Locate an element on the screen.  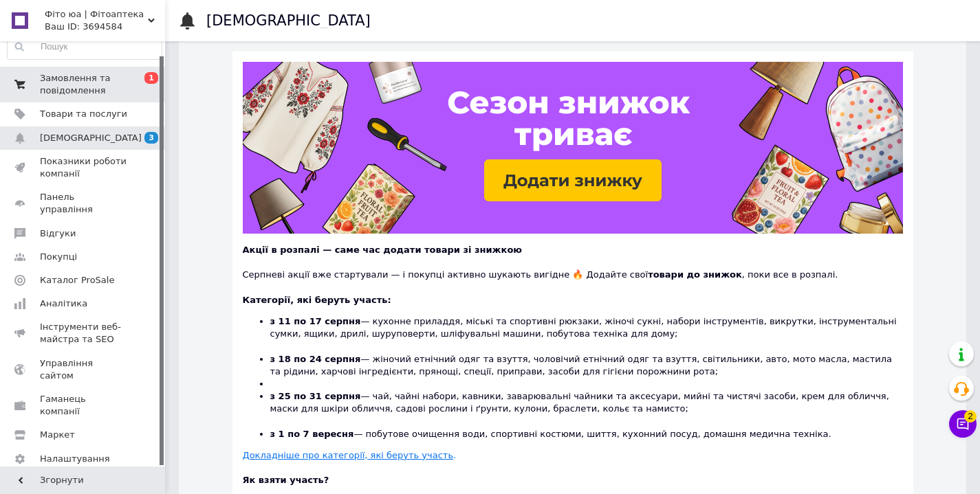
span: Інструменти веб-майстра та SEO is located at coordinates (83, 333).